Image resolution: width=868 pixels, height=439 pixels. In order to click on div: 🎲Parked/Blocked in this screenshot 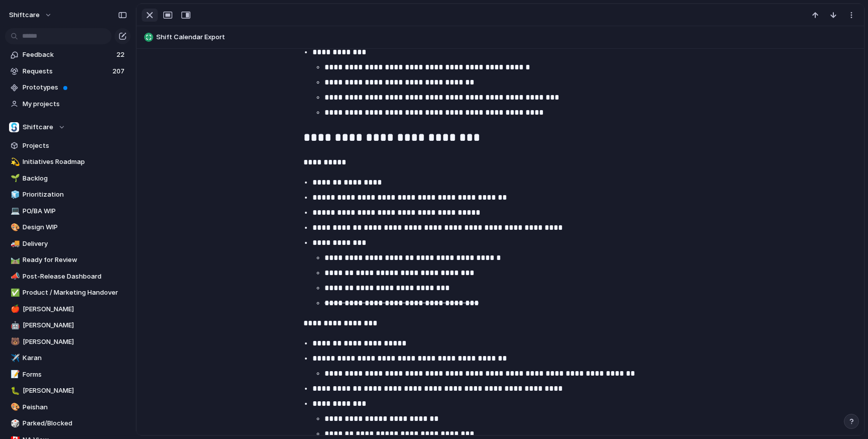, I will do `click(68, 423)`.